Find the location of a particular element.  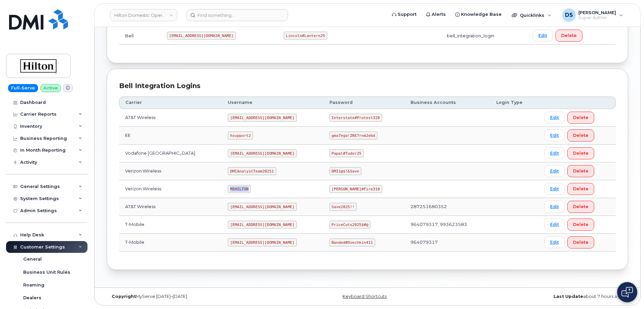

a: Keyboard Shortcuts is located at coordinates (365, 296).